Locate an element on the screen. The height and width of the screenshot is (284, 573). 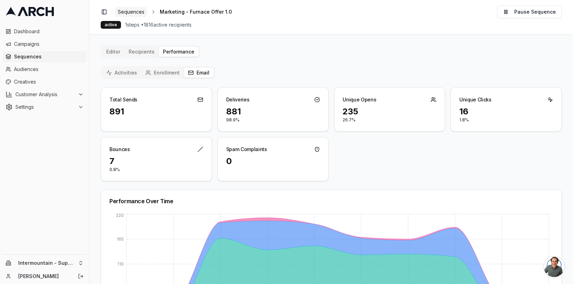
div: Performance Over Time is located at coordinates (331, 201).